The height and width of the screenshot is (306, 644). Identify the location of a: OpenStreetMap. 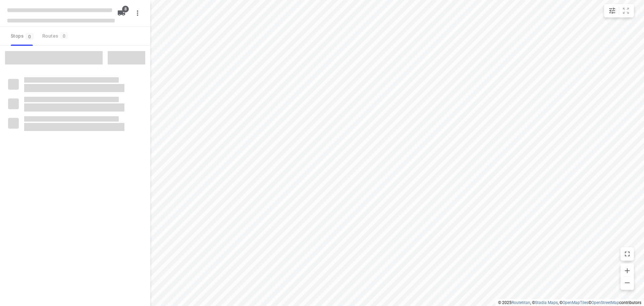
(605, 302).